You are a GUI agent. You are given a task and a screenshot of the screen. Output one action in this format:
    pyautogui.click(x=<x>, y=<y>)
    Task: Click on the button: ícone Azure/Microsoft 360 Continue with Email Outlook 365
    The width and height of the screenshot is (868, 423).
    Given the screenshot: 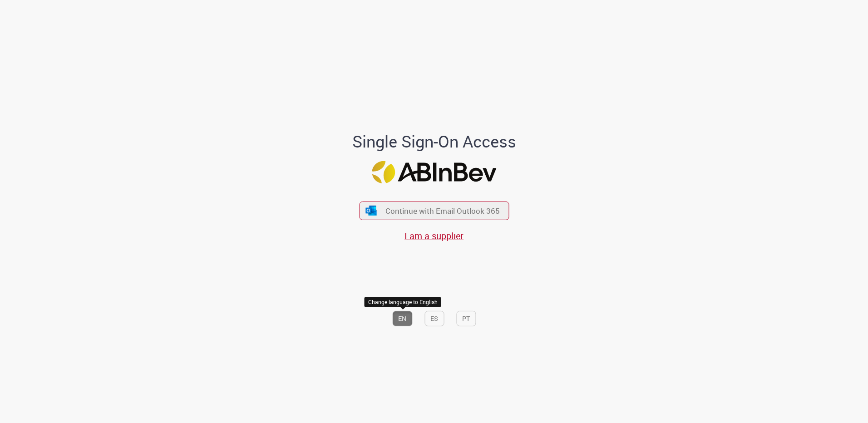 What is the action you would take?
    pyautogui.click(x=434, y=211)
    